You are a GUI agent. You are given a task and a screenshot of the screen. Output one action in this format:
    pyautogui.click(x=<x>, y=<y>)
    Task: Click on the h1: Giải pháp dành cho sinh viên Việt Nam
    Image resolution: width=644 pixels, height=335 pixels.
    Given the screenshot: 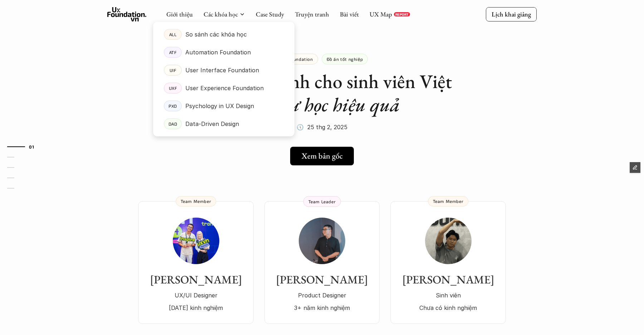 What is the action you would take?
    pyautogui.click(x=322, y=93)
    